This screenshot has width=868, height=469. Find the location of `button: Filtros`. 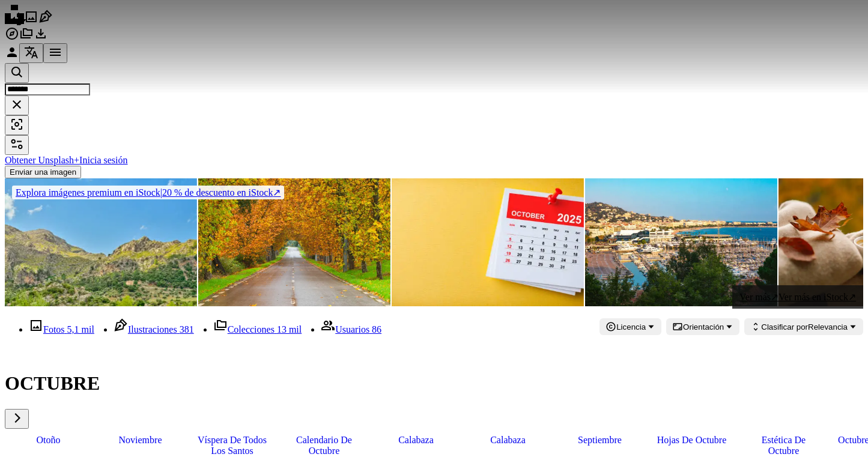

button: Filtros is located at coordinates (17, 144).